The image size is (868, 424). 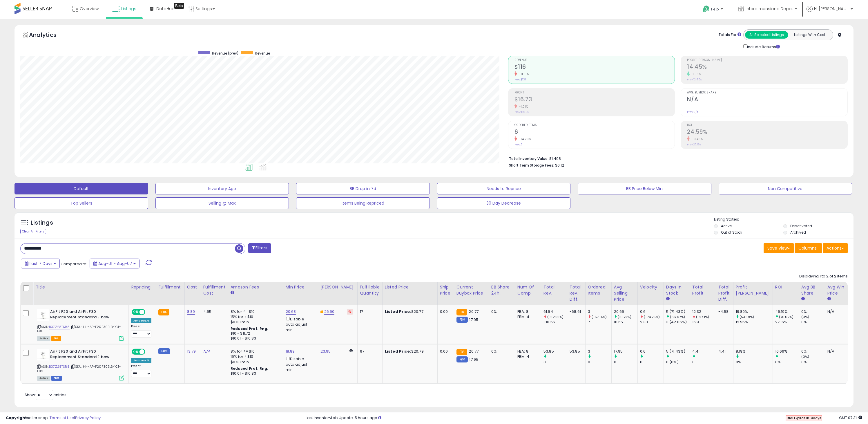 I want to click on div: 8% for <= $10, so click(x=255, y=312).